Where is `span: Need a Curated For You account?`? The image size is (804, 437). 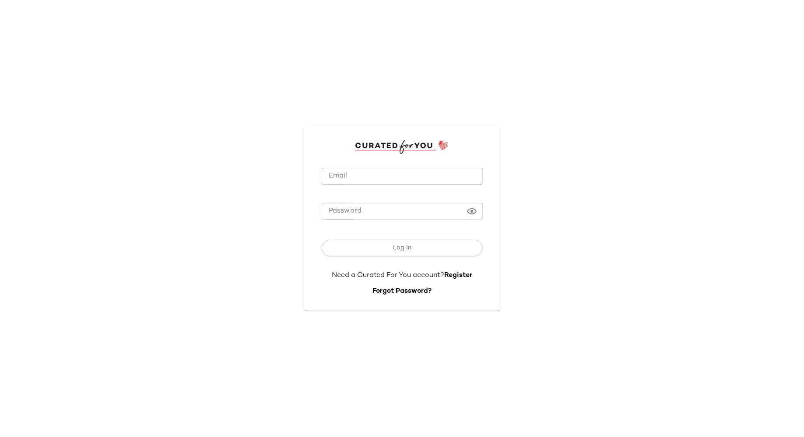 span: Need a Curated For You account? is located at coordinates (388, 275).